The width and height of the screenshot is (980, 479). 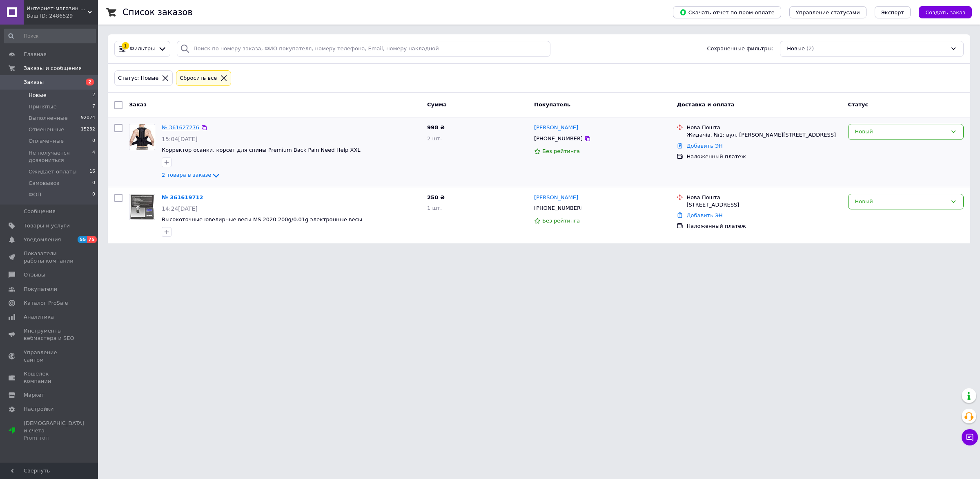 What do you see at coordinates (727, 12) in the screenshot?
I see `button: Скачать отчет по пром-оплате` at bounding box center [727, 12].